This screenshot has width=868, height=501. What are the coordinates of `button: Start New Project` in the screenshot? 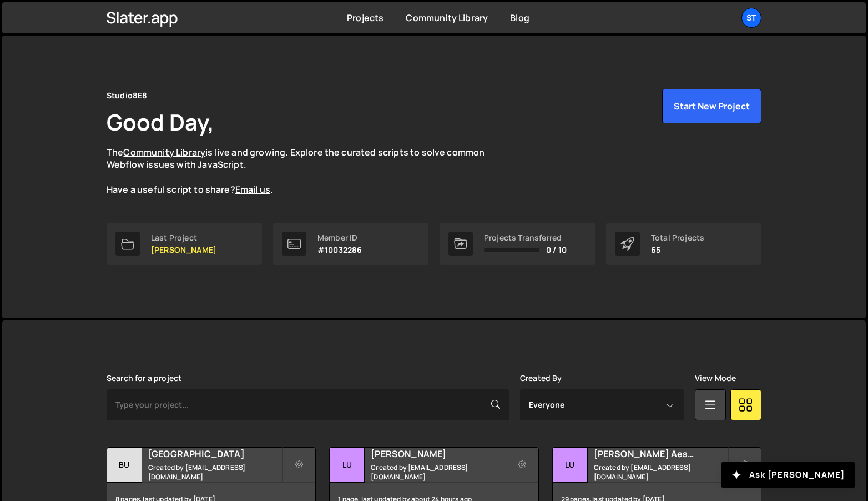 It's located at (712, 106).